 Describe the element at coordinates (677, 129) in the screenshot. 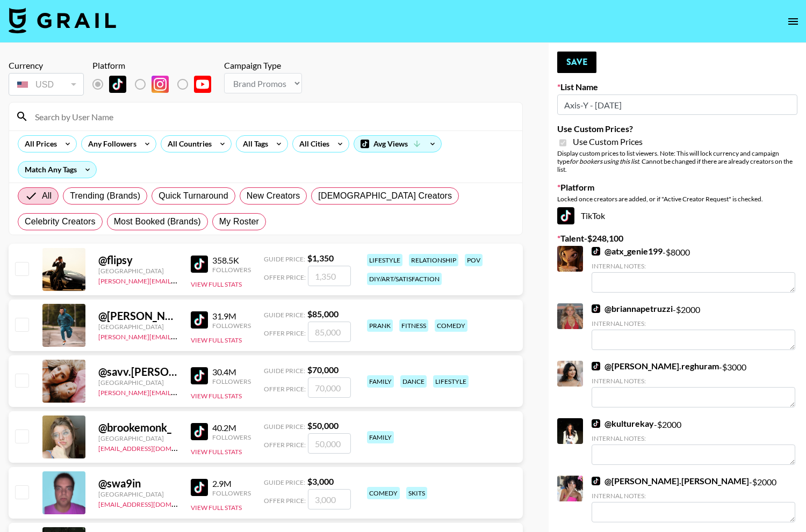

I see `label: Use Custom Prices?` at that location.